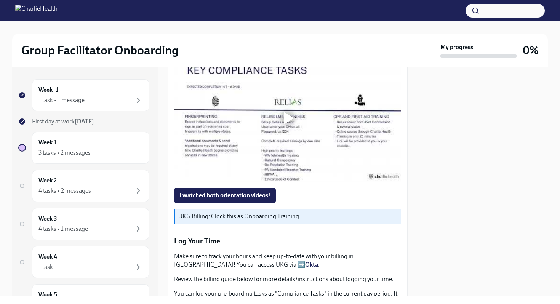 The width and height of the screenshot is (560, 304). What do you see at coordinates (288, 279) in the screenshot?
I see `p: Review the billing guide below for more details/instructions about logging your time.` at bounding box center [288, 279].